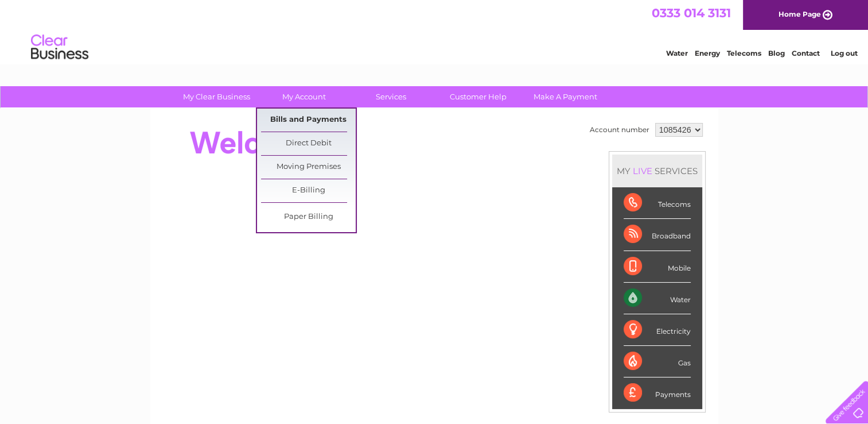  I want to click on a: Bills and Payments, so click(308, 120).